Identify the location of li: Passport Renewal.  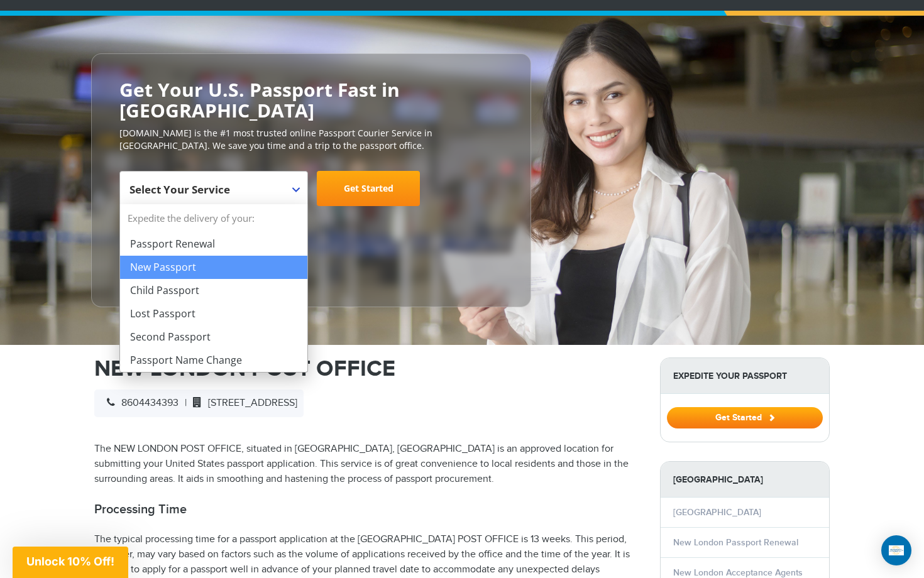
(213, 244).